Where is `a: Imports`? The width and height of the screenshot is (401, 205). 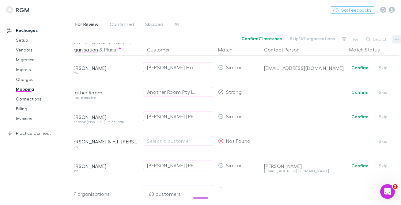 a: Imports is located at coordinates (42, 70).